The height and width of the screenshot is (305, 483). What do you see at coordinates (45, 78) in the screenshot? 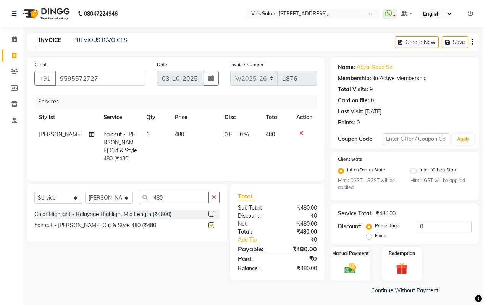
I see `button: +91` at bounding box center [45, 78].